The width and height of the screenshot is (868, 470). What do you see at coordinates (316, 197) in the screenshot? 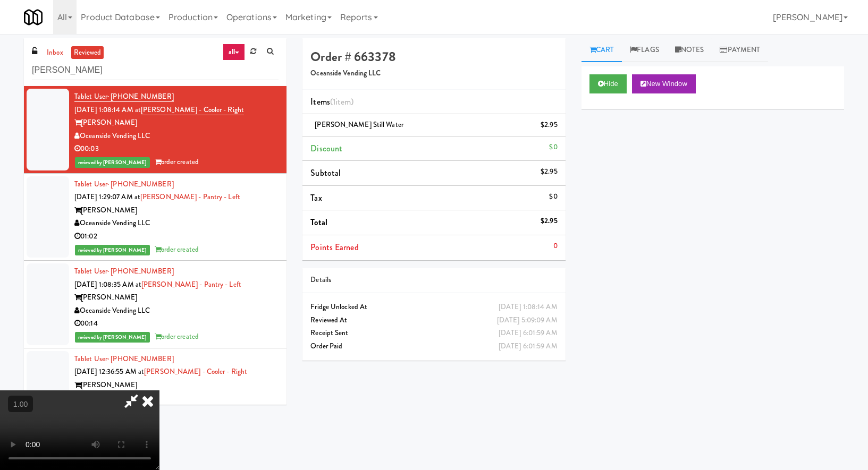
I see `span: Tax` at bounding box center [316, 197].